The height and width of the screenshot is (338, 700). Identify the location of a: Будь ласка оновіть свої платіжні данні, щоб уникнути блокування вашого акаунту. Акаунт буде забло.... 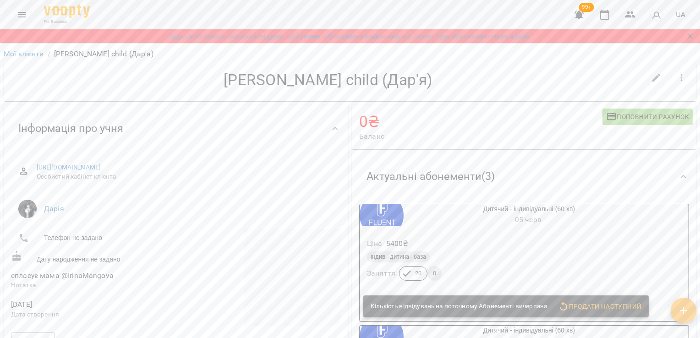
(350, 36).